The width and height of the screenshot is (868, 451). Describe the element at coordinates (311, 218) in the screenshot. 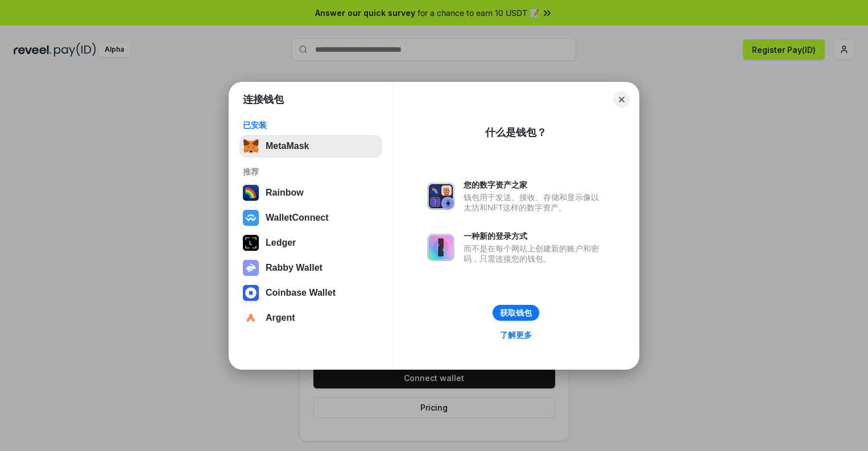

I see `button: WalletConnect` at that location.